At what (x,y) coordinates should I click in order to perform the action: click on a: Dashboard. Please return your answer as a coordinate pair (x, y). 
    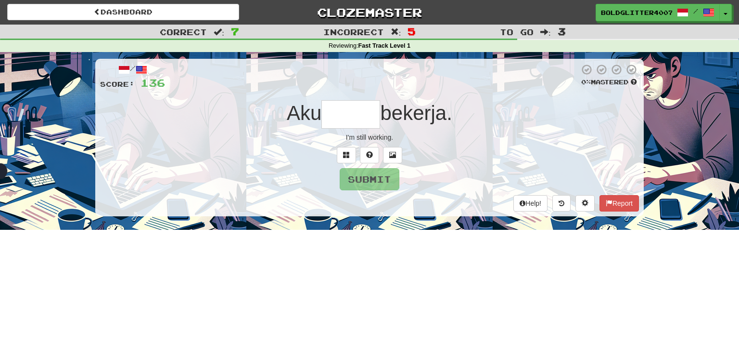
    Looking at the image, I should click on (123, 12).